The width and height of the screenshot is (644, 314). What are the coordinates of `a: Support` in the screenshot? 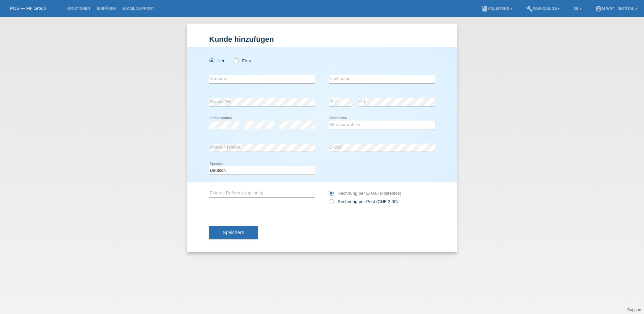 It's located at (635, 310).